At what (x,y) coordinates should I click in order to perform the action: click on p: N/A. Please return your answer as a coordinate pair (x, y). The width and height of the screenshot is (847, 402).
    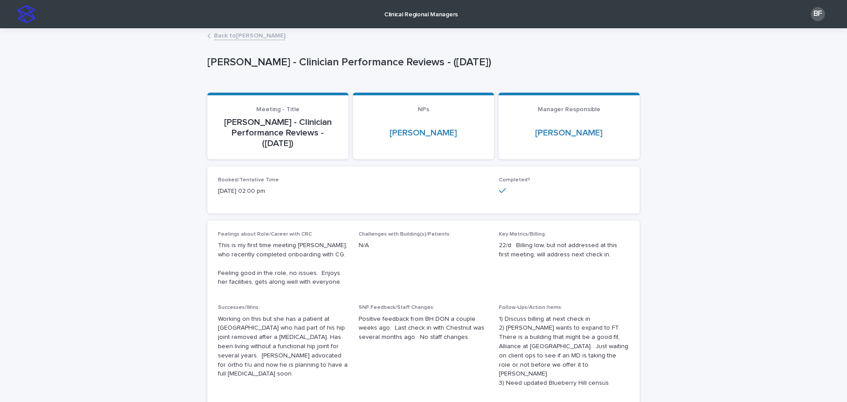
    Looking at the image, I should click on (423, 245).